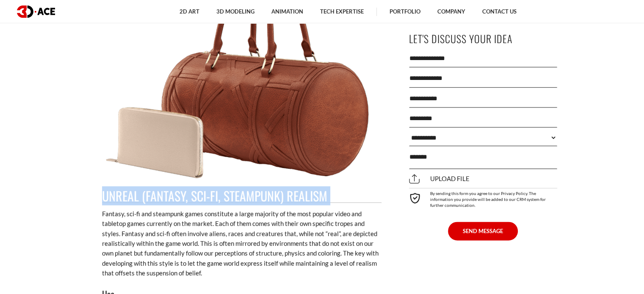 The image size is (644, 294). Describe the element at coordinates (439, 179) in the screenshot. I see `span: Upload file` at that location.